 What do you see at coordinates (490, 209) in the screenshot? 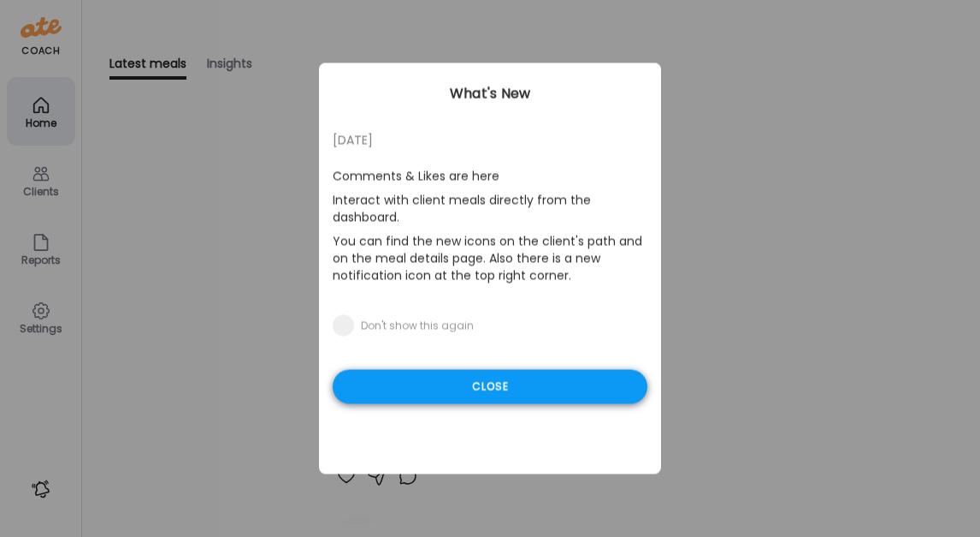
I see `p: Interact with client meals directly from the dashboard.` at bounding box center [490, 209].